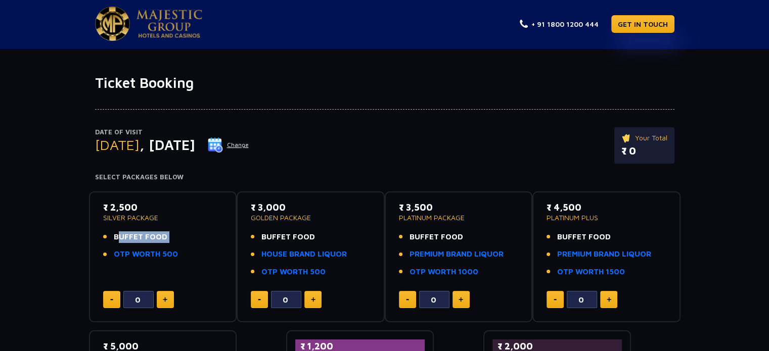  Describe the element at coordinates (459, 207) in the screenshot. I see `p: ₹ 3,500` at that location.